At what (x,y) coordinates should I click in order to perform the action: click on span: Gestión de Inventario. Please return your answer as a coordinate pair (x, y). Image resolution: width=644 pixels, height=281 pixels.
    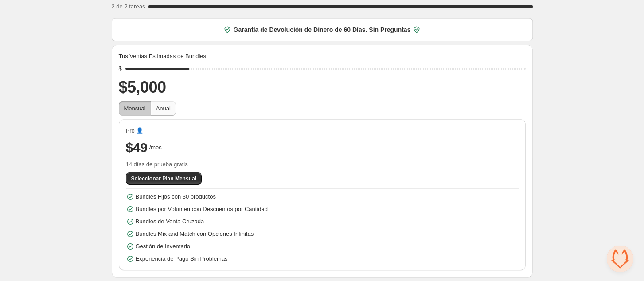
    Looking at the image, I should click on (163, 247).